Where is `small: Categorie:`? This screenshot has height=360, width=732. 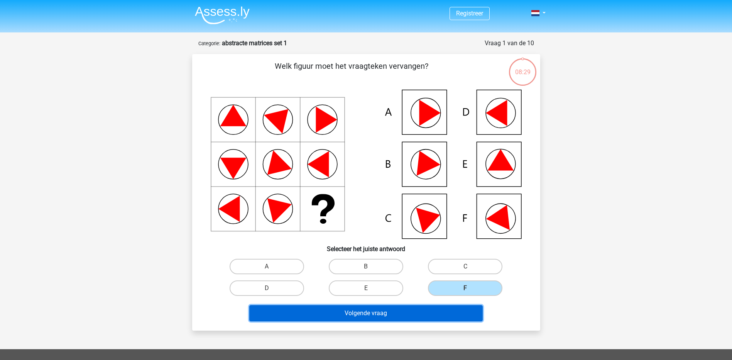 small: Categorie: is located at coordinates (209, 43).